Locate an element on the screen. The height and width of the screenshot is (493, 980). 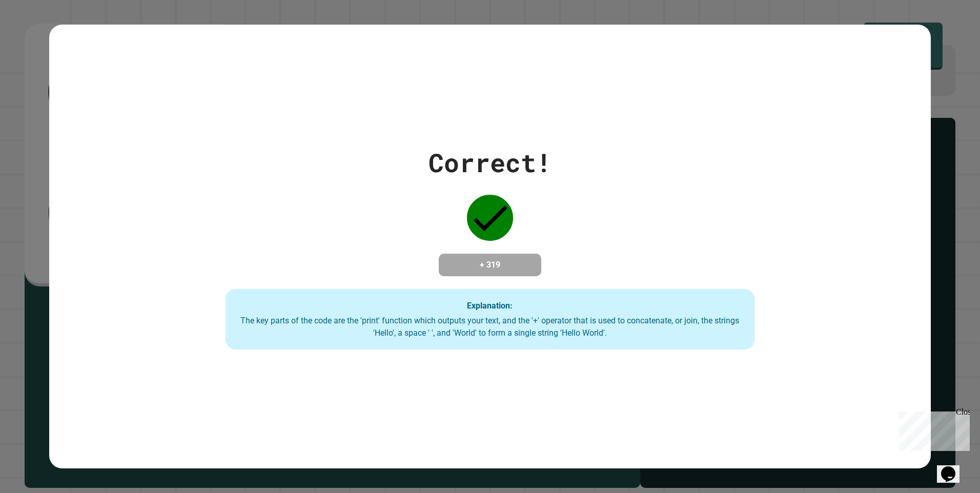
div: The key parts of the code are the 'print' function which outputs your text, and the '+' operator ... is located at coordinates (489, 327).